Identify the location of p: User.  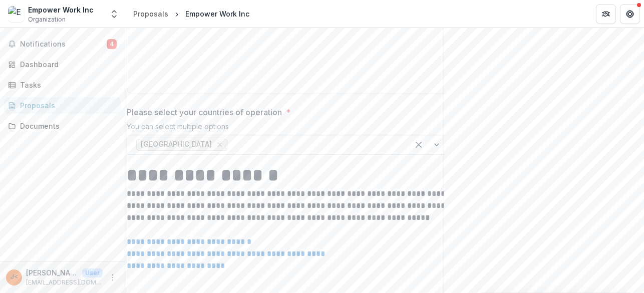
(92, 273).